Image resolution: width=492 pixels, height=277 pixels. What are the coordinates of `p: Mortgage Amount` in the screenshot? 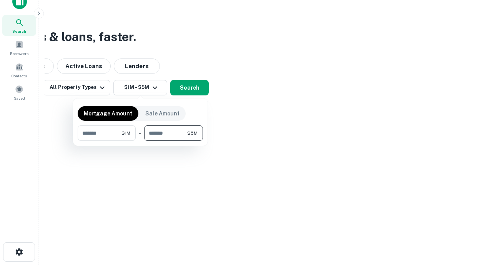 It's located at (108, 113).